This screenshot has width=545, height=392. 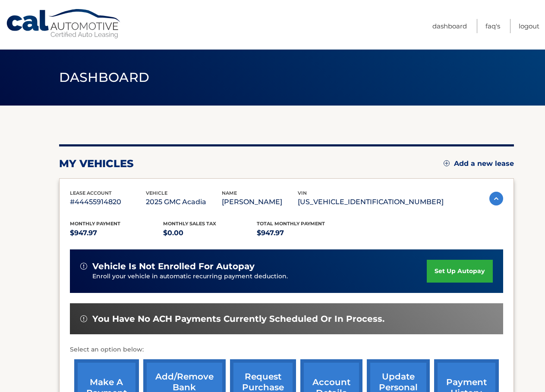 What do you see at coordinates (239, 319) in the screenshot?
I see `span: You have no ACH payments currently scheduled or in process.` at bounding box center [239, 319].